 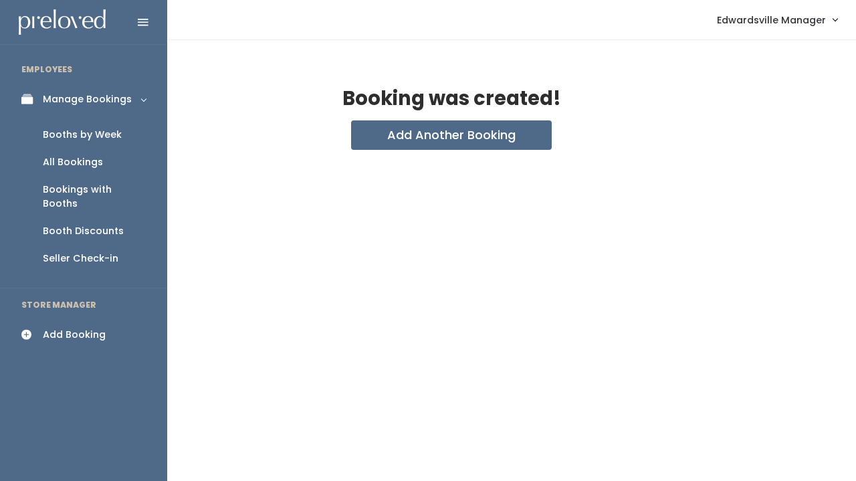 I want to click on div: Bookings with Booths, so click(x=94, y=197).